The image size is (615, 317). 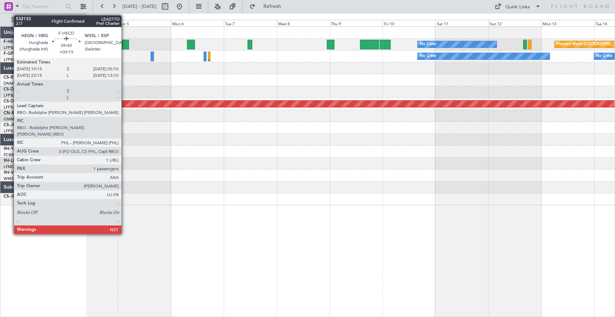 I want to click on a: FCBB/BZV, so click(x=13, y=155).